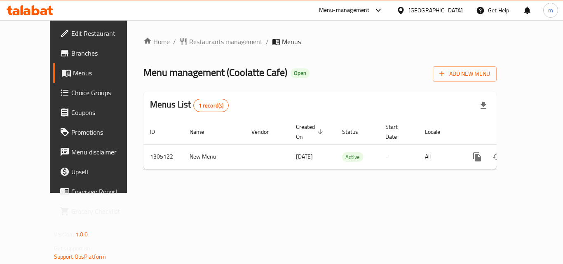  What do you see at coordinates (320, 42) in the screenshot?
I see `nav: breadcrumb` at bounding box center [320, 42].